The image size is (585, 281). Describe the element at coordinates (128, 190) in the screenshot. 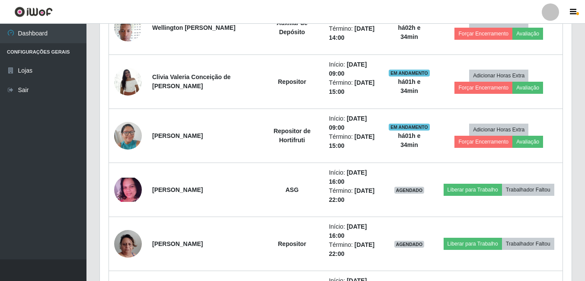

I see `img: 1744415855733.jpeg` at that location.